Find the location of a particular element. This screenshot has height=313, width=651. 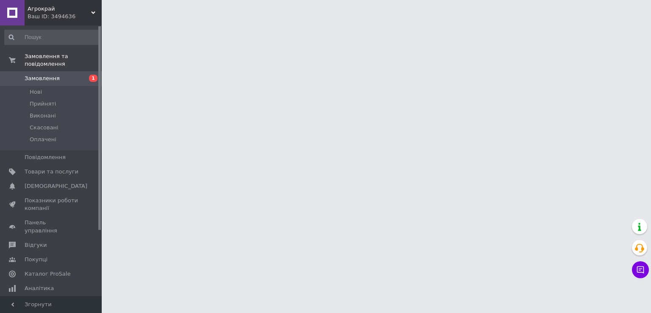

span: Нові is located at coordinates (36, 92).